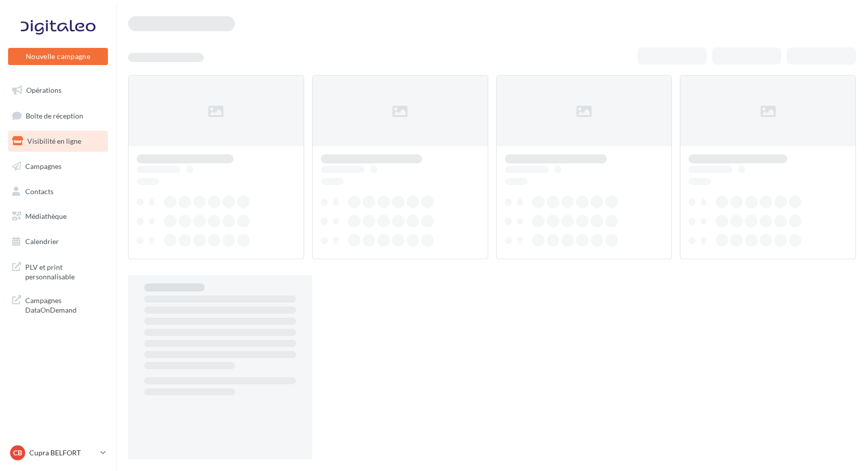  I want to click on p: Cupra BELFORT, so click(63, 453).